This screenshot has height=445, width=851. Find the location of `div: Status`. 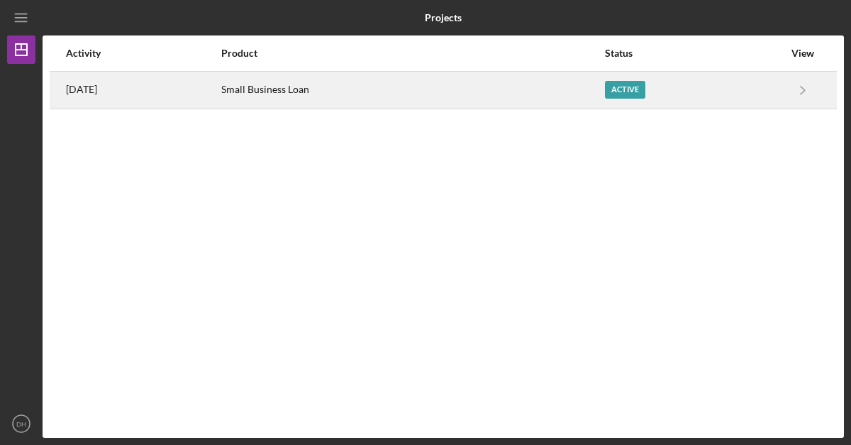

div: Status is located at coordinates (694, 53).